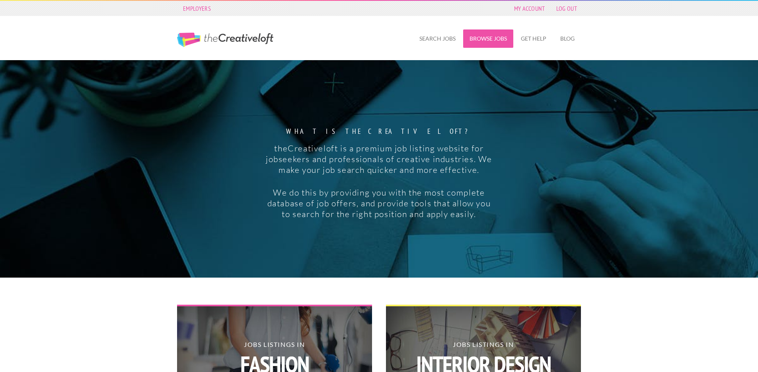 This screenshot has width=758, height=372. Describe the element at coordinates (197, 8) in the screenshot. I see `a: Employers` at that location.